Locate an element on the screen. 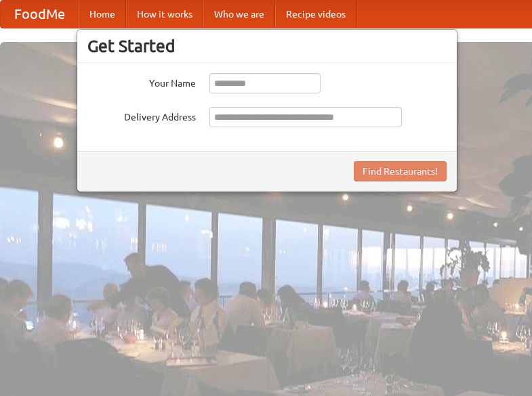  label: Your Name is located at coordinates (142, 81).